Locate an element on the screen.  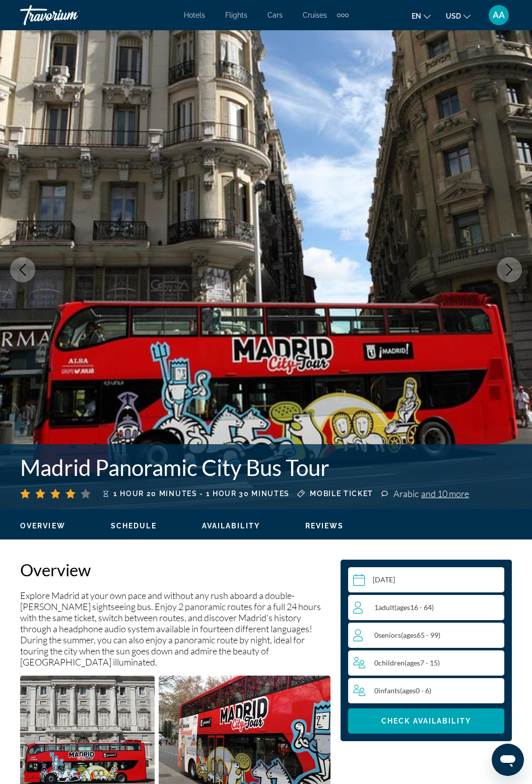
button: Next image is located at coordinates (509, 270).